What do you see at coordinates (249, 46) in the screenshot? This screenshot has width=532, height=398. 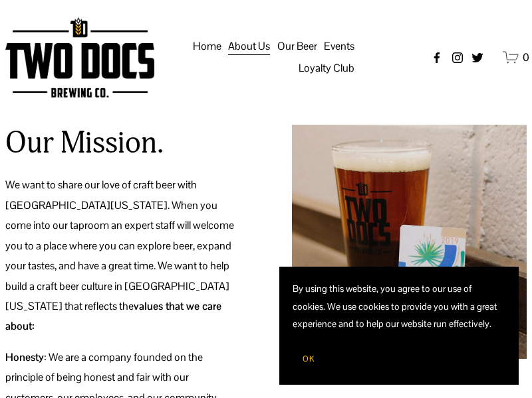 I see `span: About Us` at bounding box center [249, 46].